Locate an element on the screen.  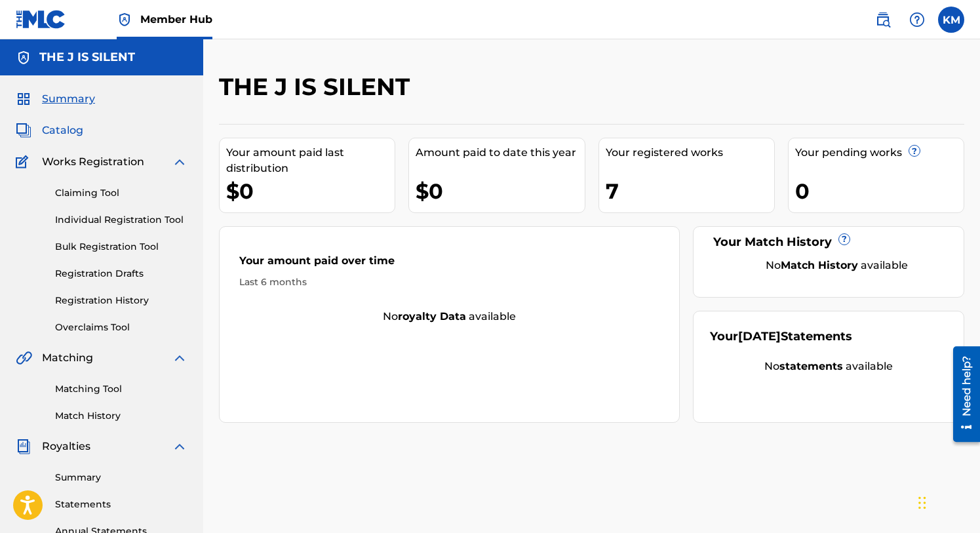
a: CatalogCatalog is located at coordinates (49, 131).